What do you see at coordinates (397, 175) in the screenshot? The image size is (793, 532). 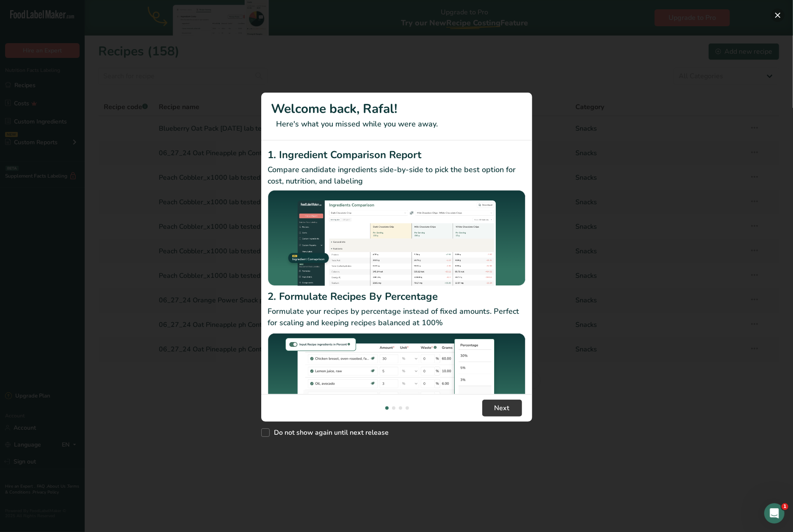 I see `p: Compare candidate ingredients side-by-side to pick the best option for cost, nutrition, and labeling` at bounding box center [397, 175].